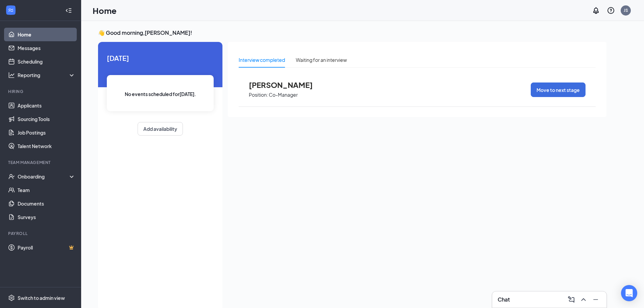  I want to click on div: Payroll, so click(41, 234).